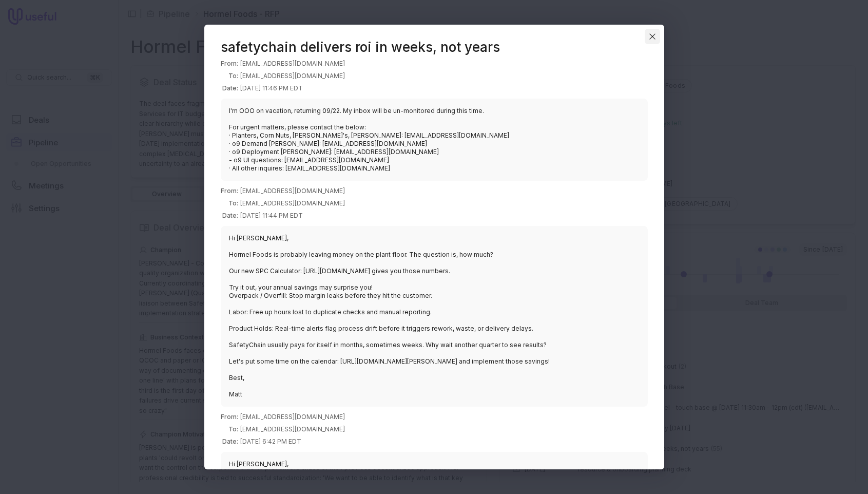 The image size is (868, 494). I want to click on header: safetychain delivers roi in weeks, not years, so click(434, 47).